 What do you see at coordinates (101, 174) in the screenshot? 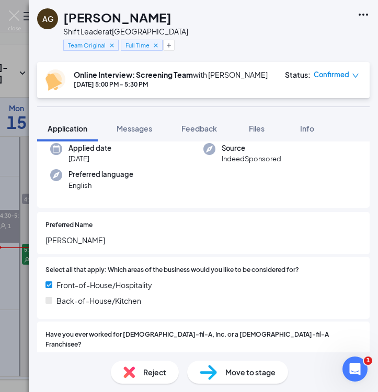
I see `span: Preferred language` at bounding box center [101, 174].